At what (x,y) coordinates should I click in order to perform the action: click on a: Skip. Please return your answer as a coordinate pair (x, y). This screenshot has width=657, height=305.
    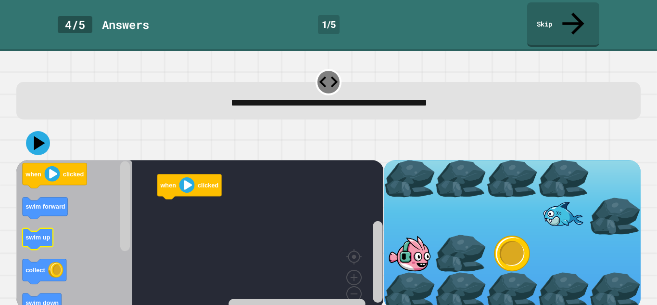
    Looking at the image, I should click on (563, 25).